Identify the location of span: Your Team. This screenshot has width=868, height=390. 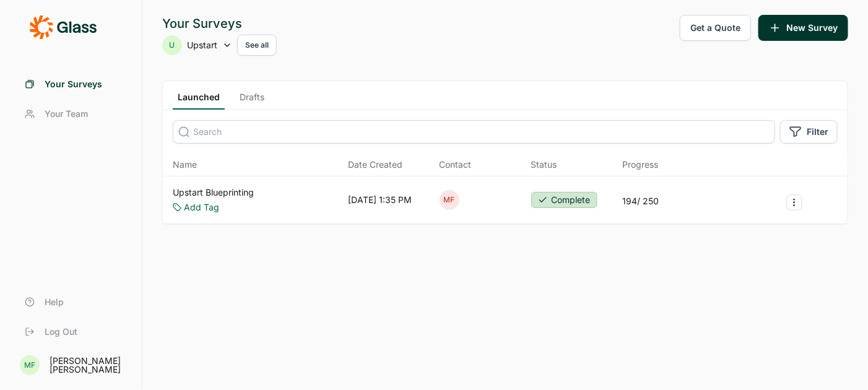
(66, 114).